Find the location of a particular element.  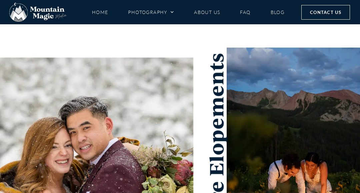

a: Contact Us is located at coordinates (326, 12).